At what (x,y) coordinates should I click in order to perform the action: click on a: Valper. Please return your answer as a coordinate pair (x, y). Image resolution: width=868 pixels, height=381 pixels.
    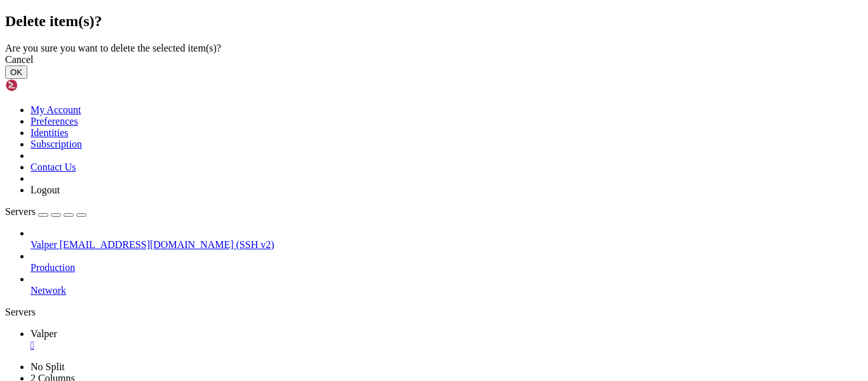
    Looking at the image, I should click on (447, 340).